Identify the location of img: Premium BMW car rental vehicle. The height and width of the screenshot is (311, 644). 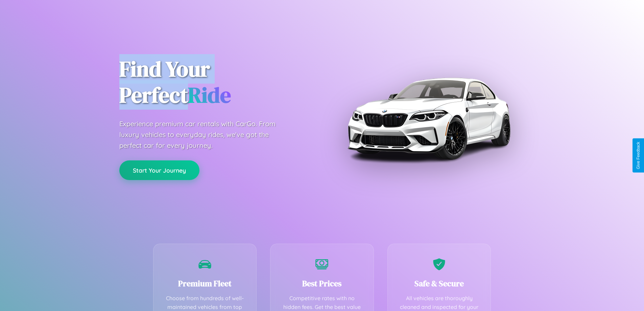
(429, 118).